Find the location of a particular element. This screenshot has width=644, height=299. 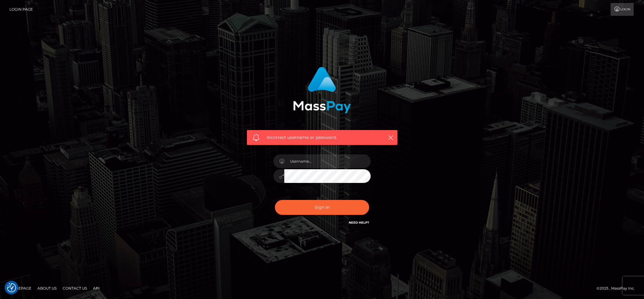

a: Need Help? is located at coordinates (359, 223).